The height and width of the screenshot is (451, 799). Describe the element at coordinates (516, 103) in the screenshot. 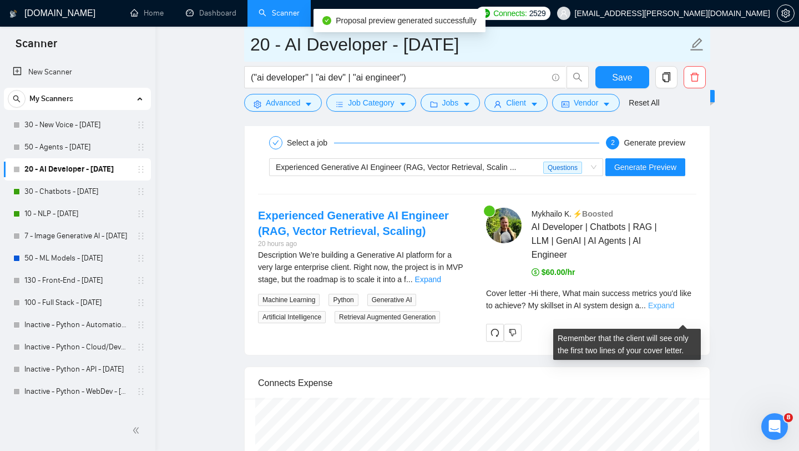

I see `button: userClientcaret-down` at that location.